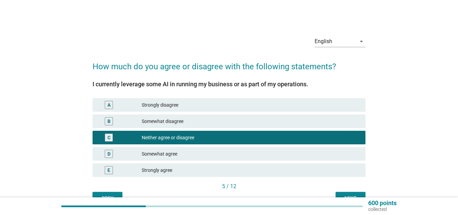 The width and height of the screenshot is (458, 215). What do you see at coordinates (251, 105) in the screenshot?
I see `div: Strongly disagree` at bounding box center [251, 105].